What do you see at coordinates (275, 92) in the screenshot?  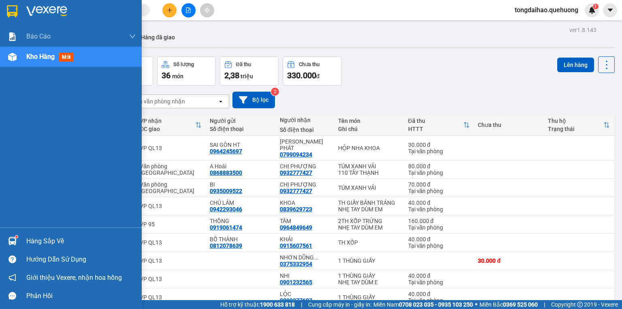 I see `sup: 2` at bounding box center [275, 92].